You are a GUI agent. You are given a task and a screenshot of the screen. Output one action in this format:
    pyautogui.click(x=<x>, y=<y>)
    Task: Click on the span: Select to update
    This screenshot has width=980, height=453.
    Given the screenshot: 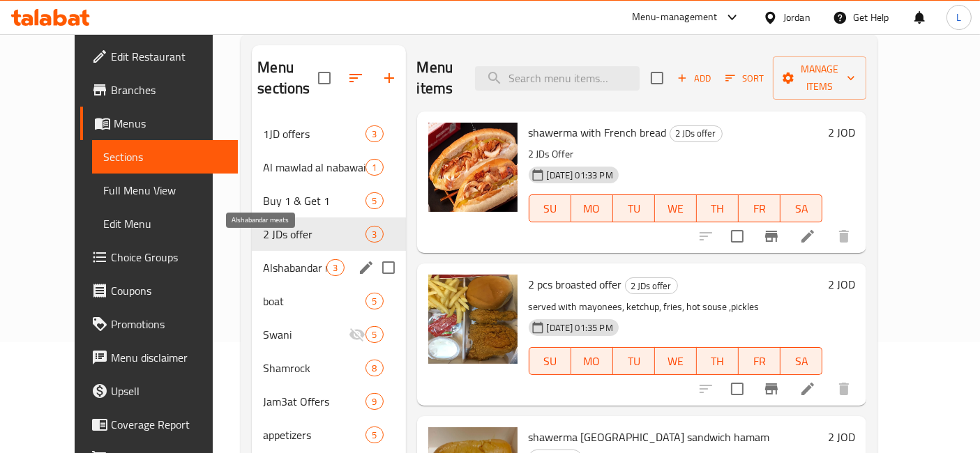 What is the action you would take?
    pyautogui.click(x=737, y=236)
    